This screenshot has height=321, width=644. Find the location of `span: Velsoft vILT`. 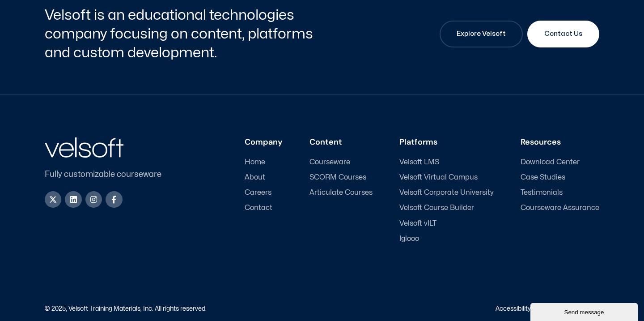

span: Velsoft vILT is located at coordinates (418, 224).